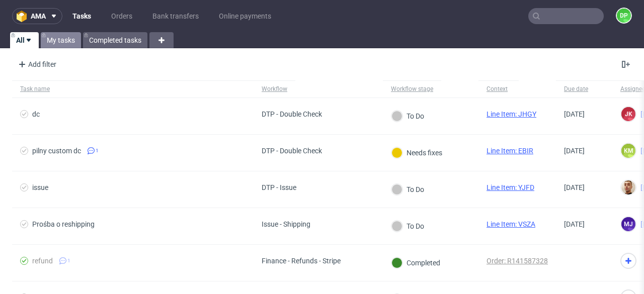 Image resolution: width=644 pixels, height=294 pixels. Describe the element at coordinates (57, 151) in the screenshot. I see `div: pilny custom dc` at that location.